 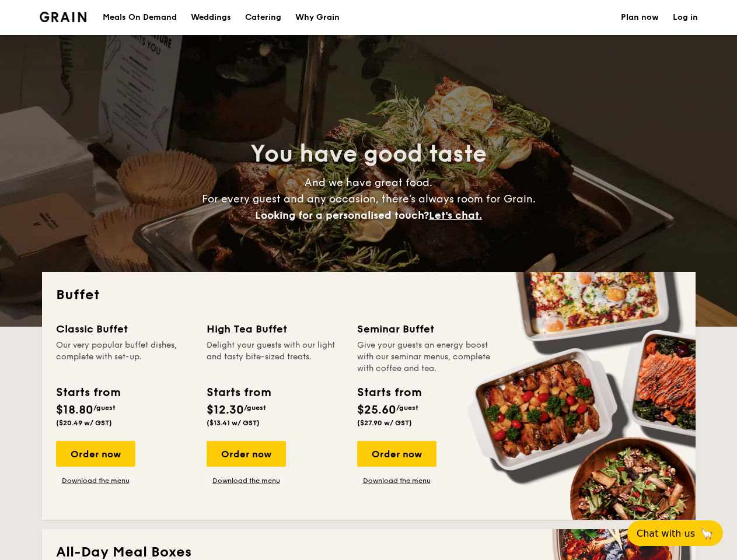 I want to click on span: ($13.41 w/ GST), so click(x=233, y=423).